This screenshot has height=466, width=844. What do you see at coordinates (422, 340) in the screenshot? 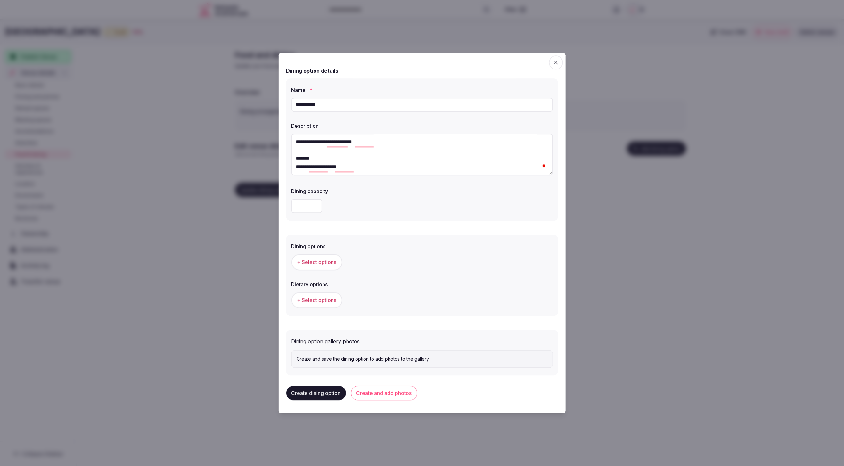
I see `div: Dining option gallery photos` at bounding box center [422, 340].